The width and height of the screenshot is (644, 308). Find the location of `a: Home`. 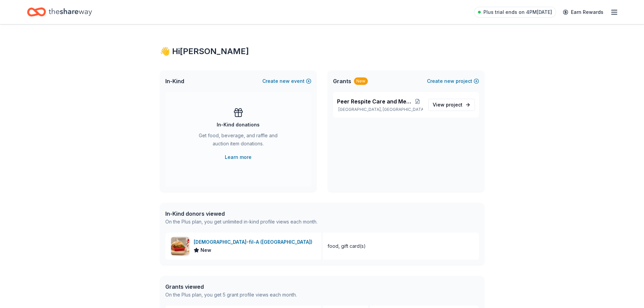

a: Home is located at coordinates (60, 12).